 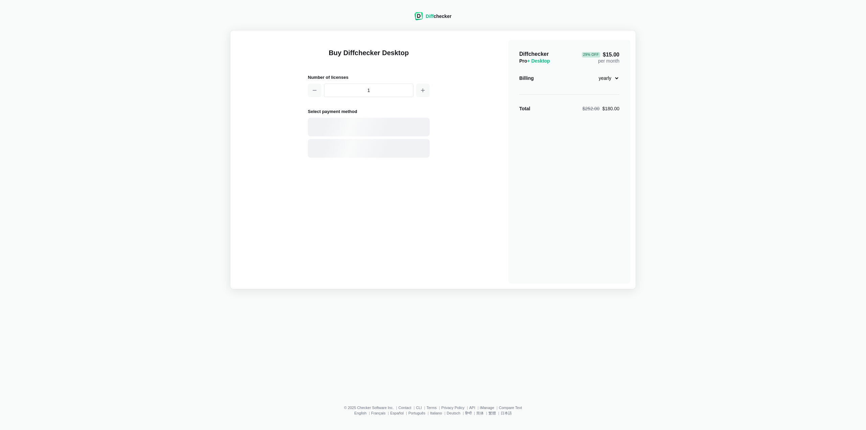 What do you see at coordinates (369, 57) in the screenshot?
I see `h1: Buy Diffchecker Desktop` at bounding box center [369, 57].